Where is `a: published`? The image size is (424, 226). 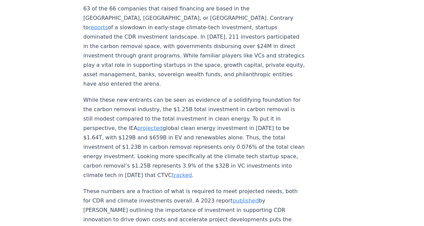 a: published is located at coordinates (246, 200).